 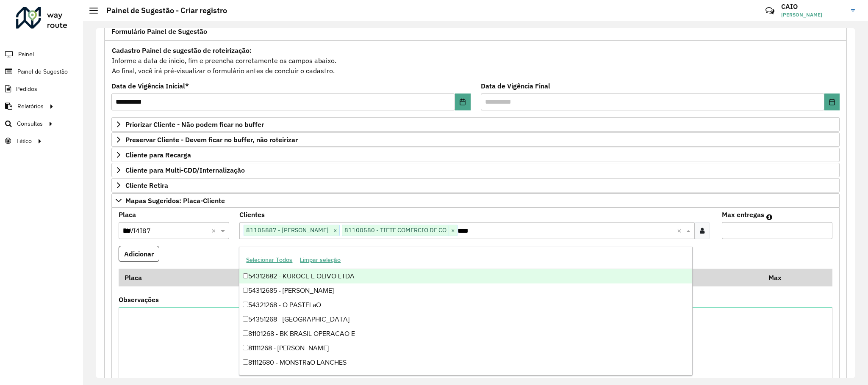 I want to click on span: Painel de Sugestão, so click(x=42, y=72).